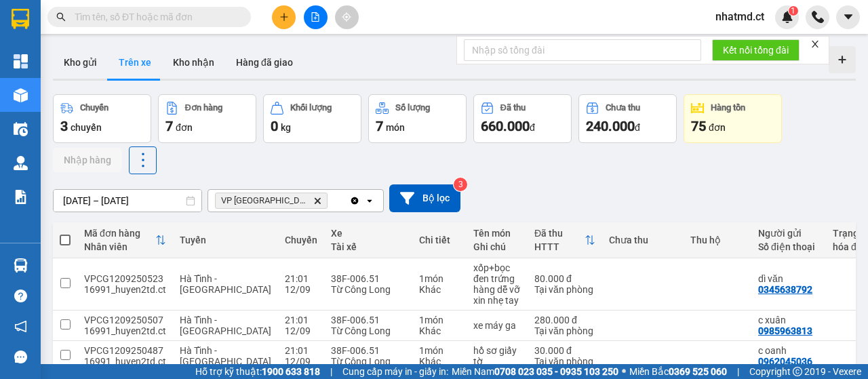 The width and height of the screenshot is (868, 379). What do you see at coordinates (86, 127) in the screenshot?
I see `span: chuyến` at bounding box center [86, 127].